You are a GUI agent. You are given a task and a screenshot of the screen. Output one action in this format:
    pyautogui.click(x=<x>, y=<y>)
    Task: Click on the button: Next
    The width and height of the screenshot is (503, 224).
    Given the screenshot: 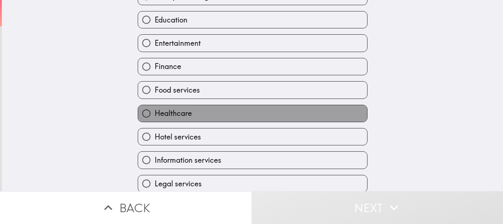 What is the action you would take?
    pyautogui.click(x=377, y=207)
    